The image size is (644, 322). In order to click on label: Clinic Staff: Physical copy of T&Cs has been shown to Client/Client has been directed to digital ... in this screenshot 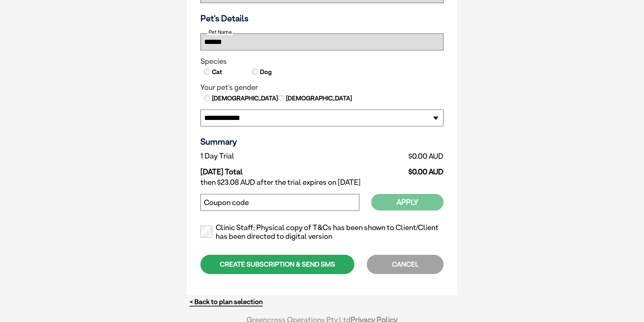, I will do `click(322, 232)`.